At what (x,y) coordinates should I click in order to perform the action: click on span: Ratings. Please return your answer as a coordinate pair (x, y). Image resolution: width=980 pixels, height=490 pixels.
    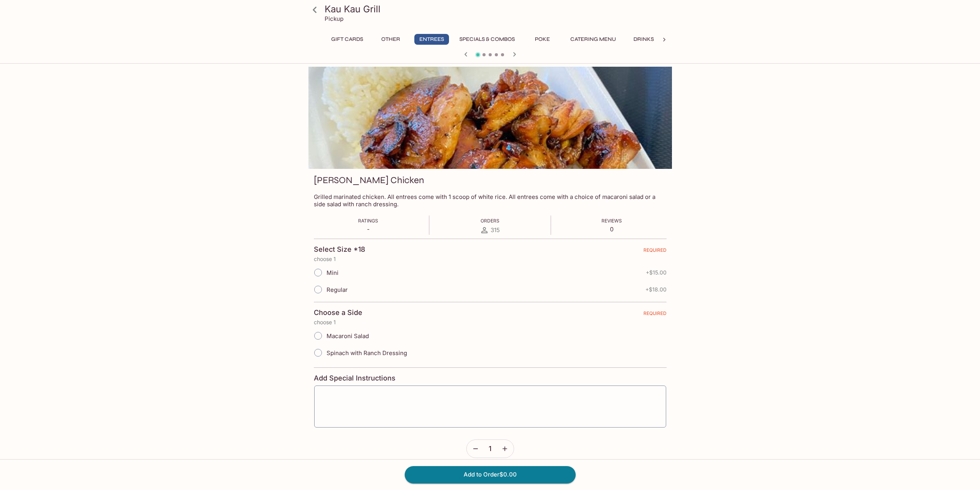
    Looking at the image, I should click on (368, 220).